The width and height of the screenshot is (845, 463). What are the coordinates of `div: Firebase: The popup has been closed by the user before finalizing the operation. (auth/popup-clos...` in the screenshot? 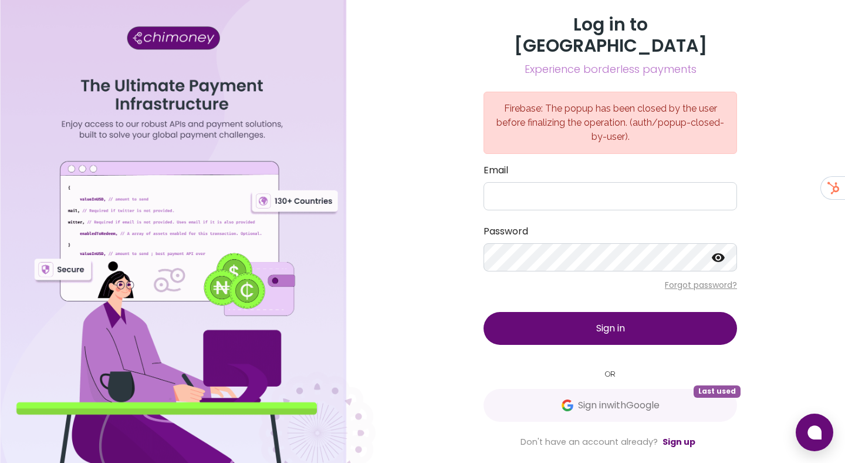 It's located at (611, 123).